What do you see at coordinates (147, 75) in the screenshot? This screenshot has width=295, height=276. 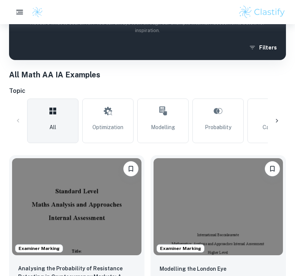 I see `h1: All Math AA IA Examples` at bounding box center [147, 75].